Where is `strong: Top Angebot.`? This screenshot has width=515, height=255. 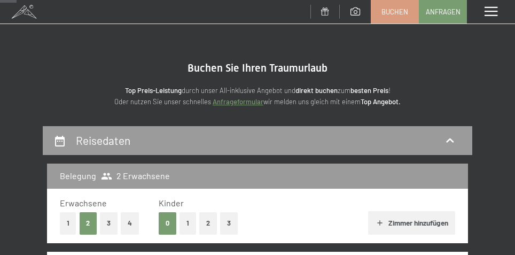
strong: Top Angebot. is located at coordinates (380, 101).